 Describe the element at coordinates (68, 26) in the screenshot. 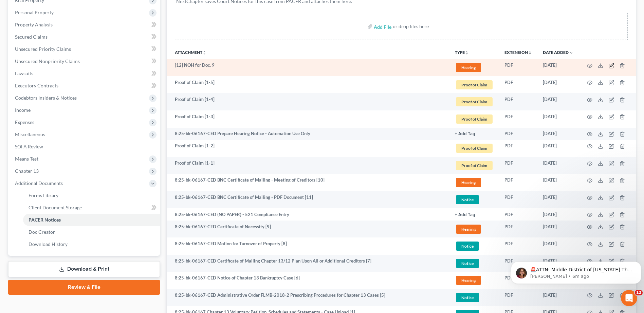

I see `div: message notification from Katie, 6m ago. 🚨ATTN: Middle District of Florida The court has added a ...` at that location.